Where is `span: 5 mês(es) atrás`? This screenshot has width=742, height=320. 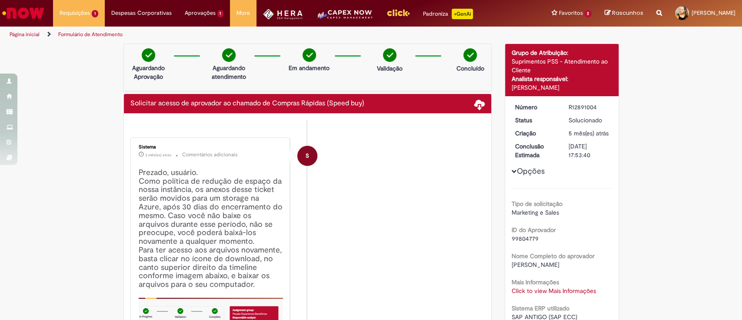 span: 5 mês(es) atrás is located at coordinates (589, 133).